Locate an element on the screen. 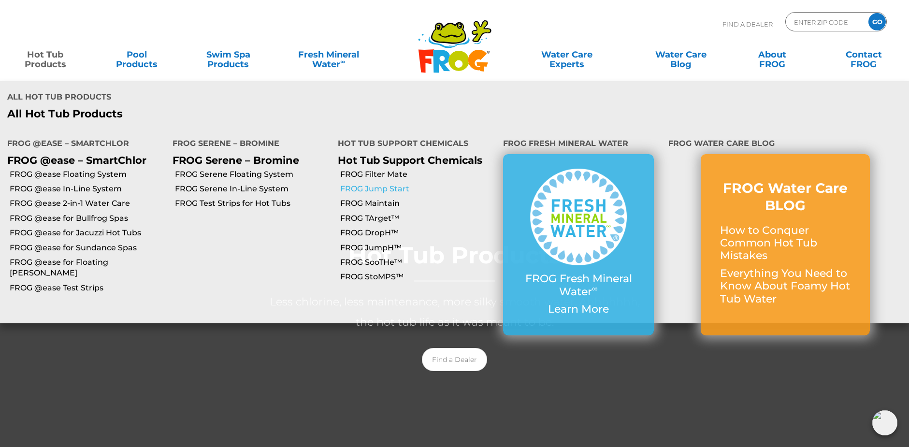  a: Hot Tub Support Chemicals is located at coordinates (410, 160).